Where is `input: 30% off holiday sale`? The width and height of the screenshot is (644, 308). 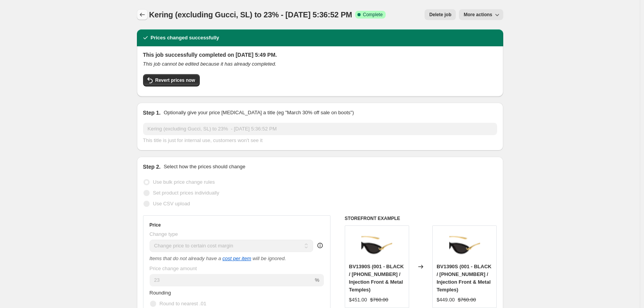 input: 30% off holiday sale is located at coordinates (320, 129).